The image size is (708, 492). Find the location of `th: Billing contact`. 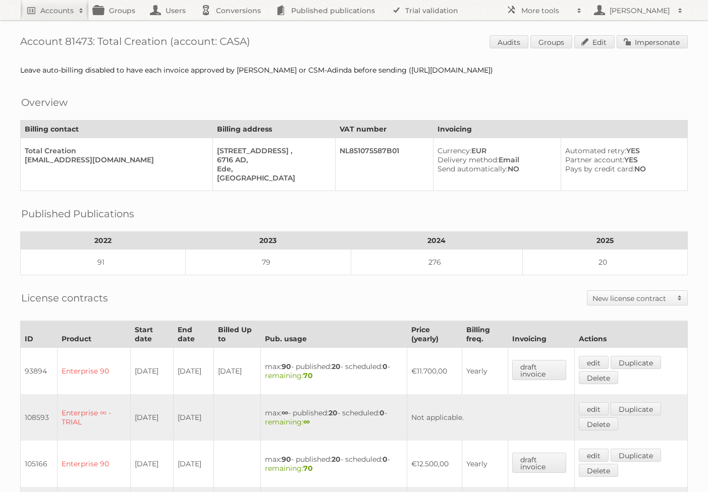

th: Billing contact is located at coordinates (117, 129).